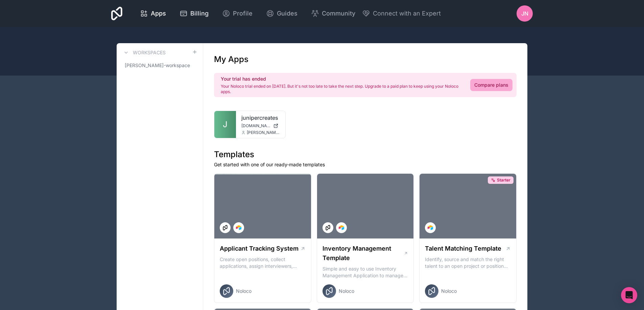  What do you see at coordinates (159, 13) in the screenshot?
I see `span: Apps` at bounding box center [159, 13].